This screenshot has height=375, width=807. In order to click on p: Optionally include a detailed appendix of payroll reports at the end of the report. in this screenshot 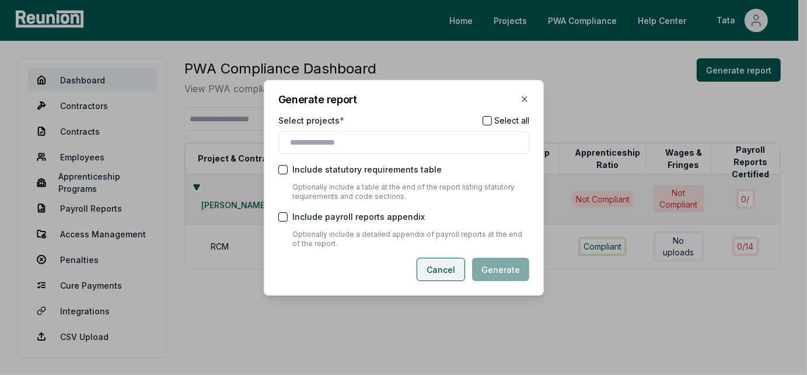, I will do `click(411, 239)`.